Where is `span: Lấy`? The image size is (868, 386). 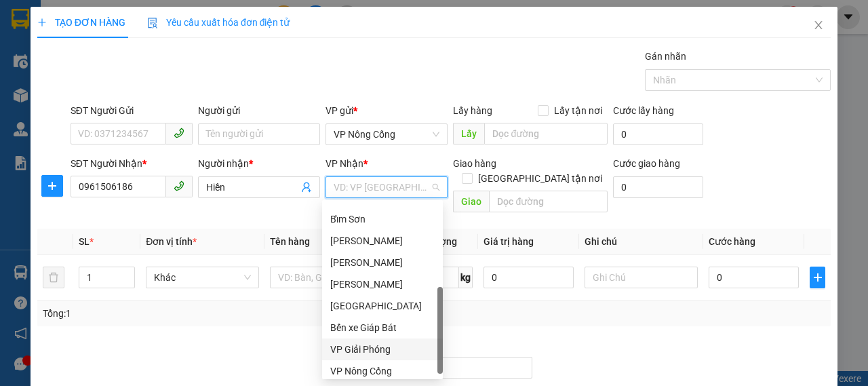 span: Lấy is located at coordinates (469, 134).